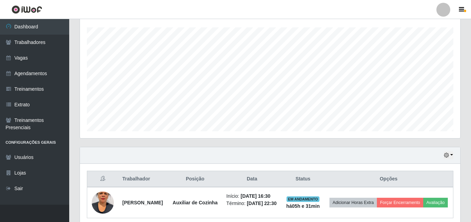  I want to click on button: Adicionar Horas Extra, so click(353, 202).